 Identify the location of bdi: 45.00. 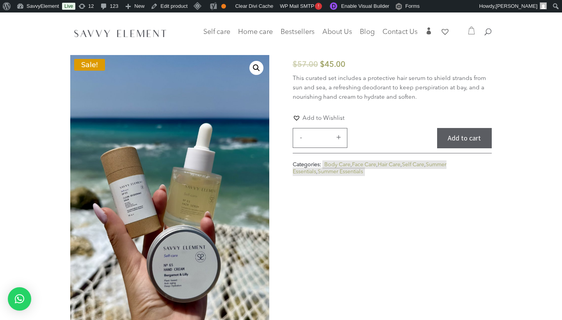
(332, 65).